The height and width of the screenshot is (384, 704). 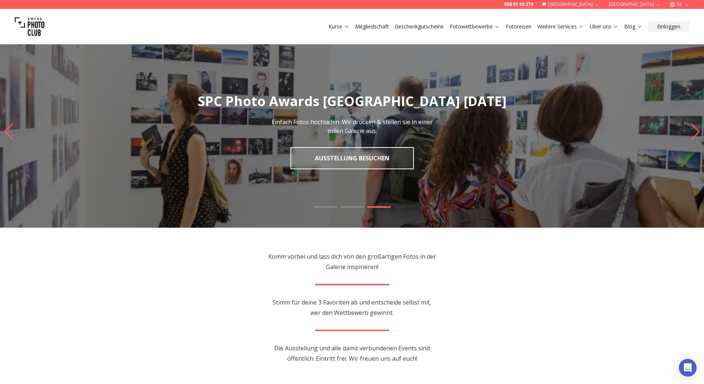 I want to click on a: Fotoreisen, so click(x=519, y=27).